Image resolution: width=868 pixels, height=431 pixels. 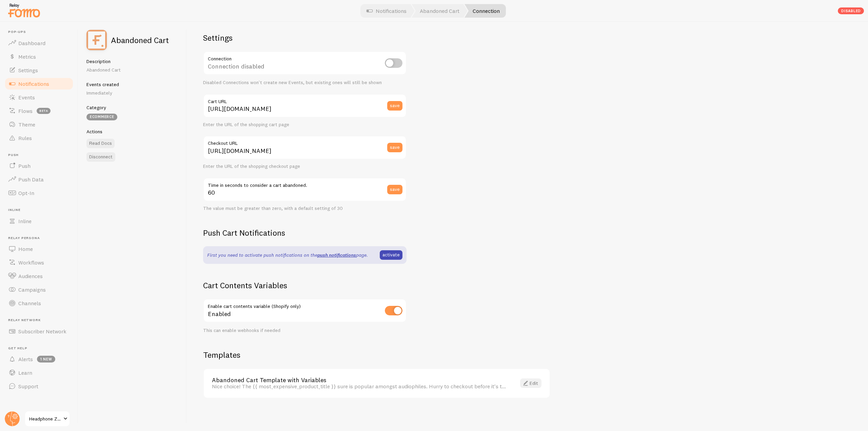 I want to click on div: Nice choice! The {{ most_expensive_product_title }} sure is popular amongst audiophiles. Hurry to..., so click(x=360, y=386).